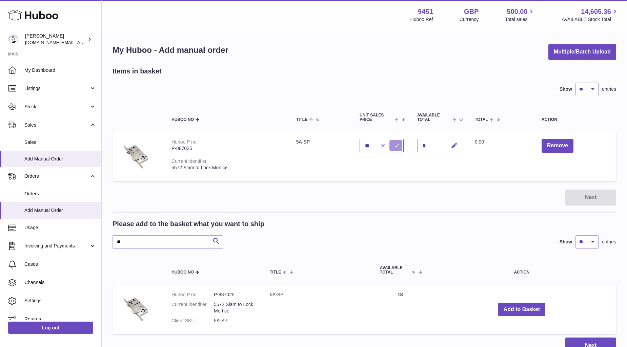 The width and height of the screenshot is (627, 347). What do you see at coordinates (596, 12) in the screenshot?
I see `span: 14,605.36` at bounding box center [596, 12].